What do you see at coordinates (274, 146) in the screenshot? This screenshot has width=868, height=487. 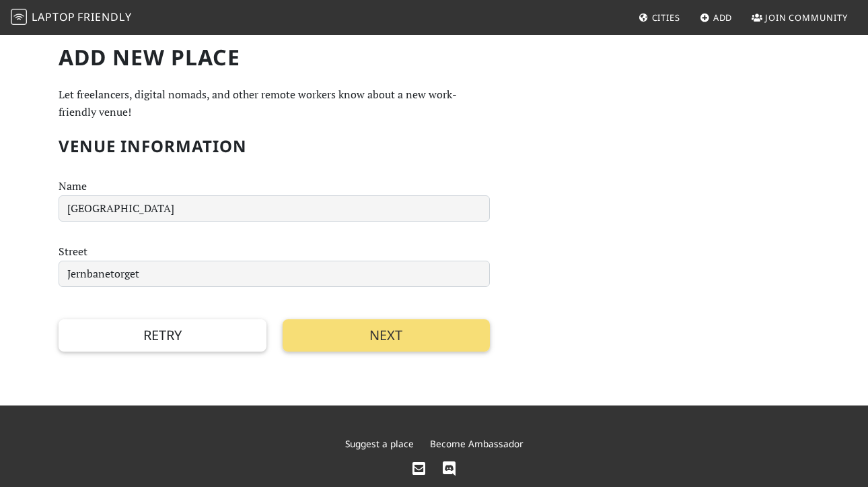 I see `h2: Venue Information` at bounding box center [274, 146].